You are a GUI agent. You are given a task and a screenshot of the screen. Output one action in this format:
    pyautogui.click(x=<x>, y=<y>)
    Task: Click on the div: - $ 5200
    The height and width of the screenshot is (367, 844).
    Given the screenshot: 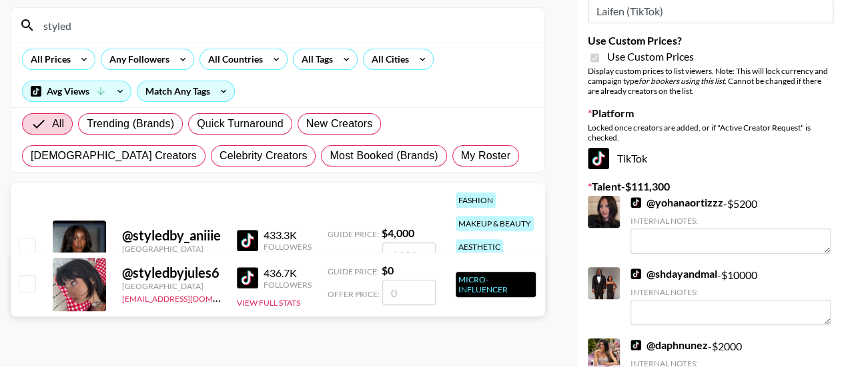 What is the action you would take?
    pyautogui.click(x=730, y=225)
    